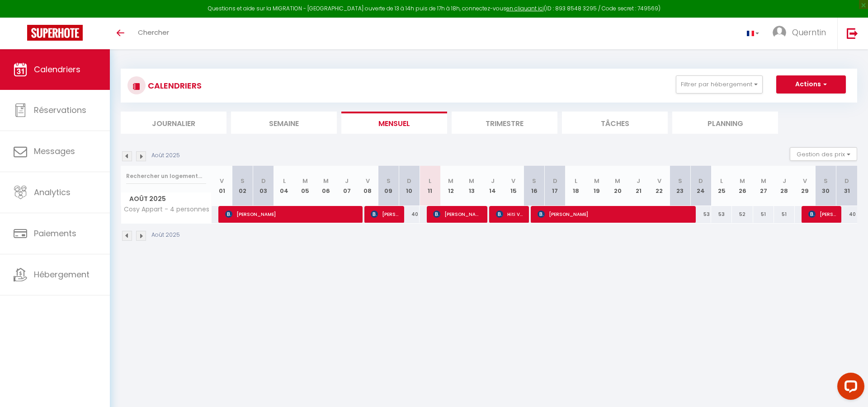 This screenshot has width=868, height=407. Describe the element at coordinates (784, 186) in the screenshot. I see `th: 28` at that location.